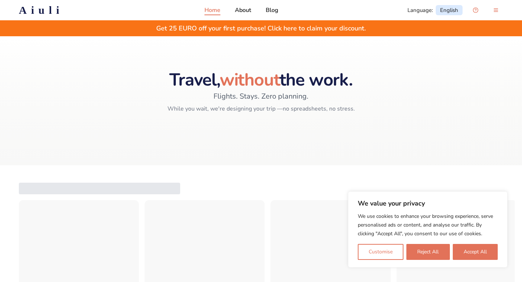  I want to click on span: While you wait, we're designing your trip —no spreadsheets, no stress., so click(261, 109).